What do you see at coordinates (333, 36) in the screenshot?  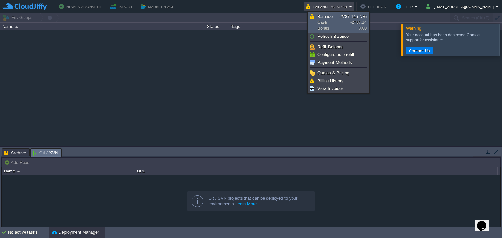 I see `span: Refresh Balance` at bounding box center [333, 36].